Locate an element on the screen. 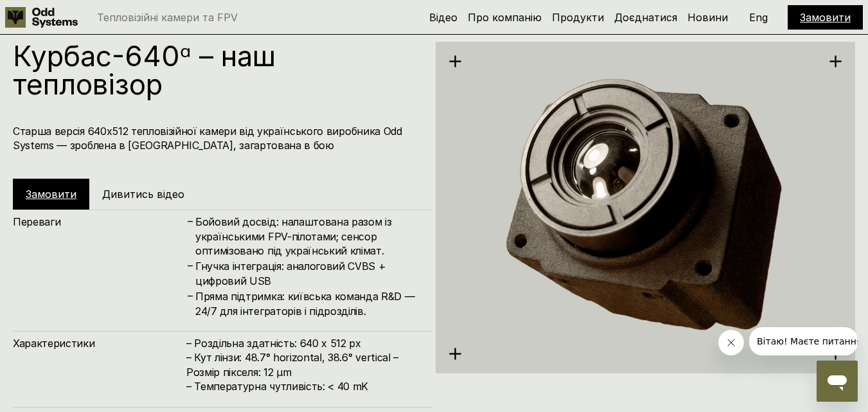 This screenshot has height=412, width=868. a: Про компанію is located at coordinates (504, 17).